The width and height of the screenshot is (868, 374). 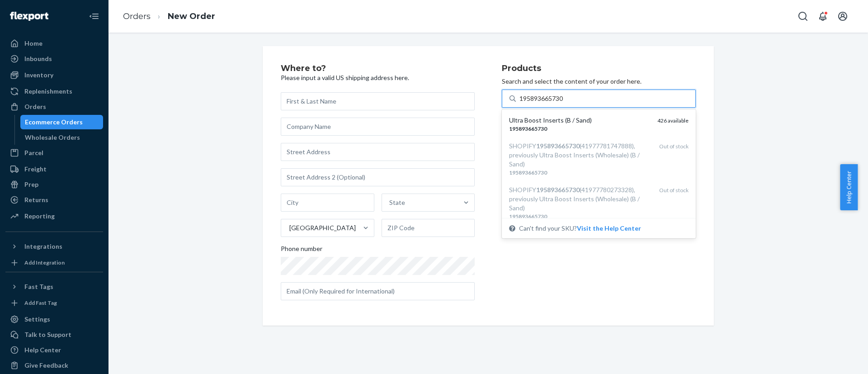 What do you see at coordinates (35, 107) in the screenshot?
I see `div: Orders` at bounding box center [35, 107].